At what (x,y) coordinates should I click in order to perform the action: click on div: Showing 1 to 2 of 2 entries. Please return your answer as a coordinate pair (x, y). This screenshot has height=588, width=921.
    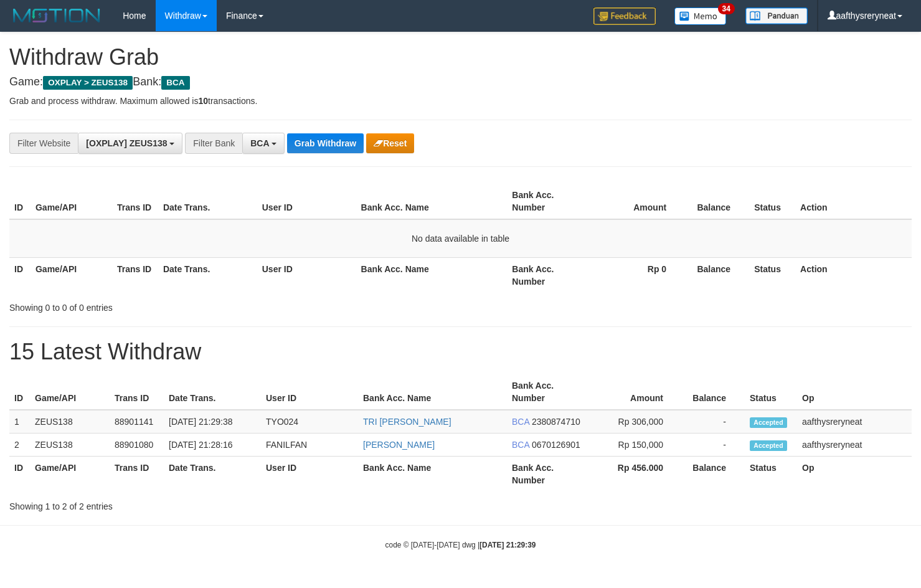
    Looking at the image, I should click on (191, 504).